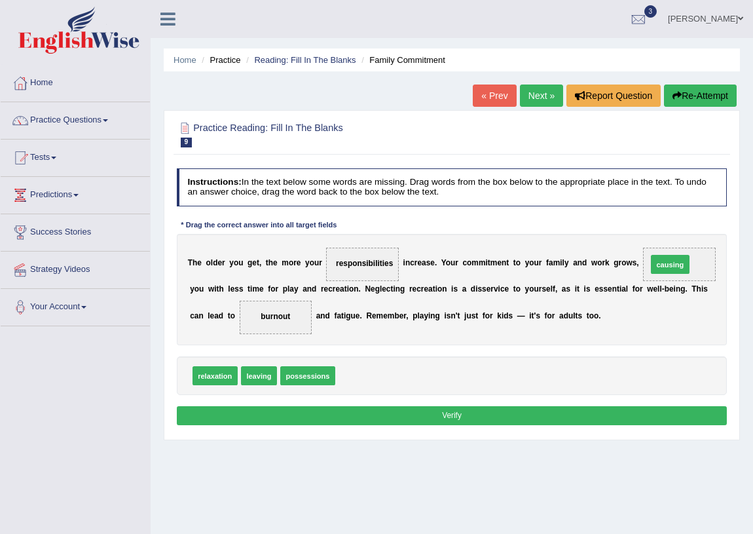  Describe the element at coordinates (219, 60) in the screenshot. I see `li: Practice` at that location.